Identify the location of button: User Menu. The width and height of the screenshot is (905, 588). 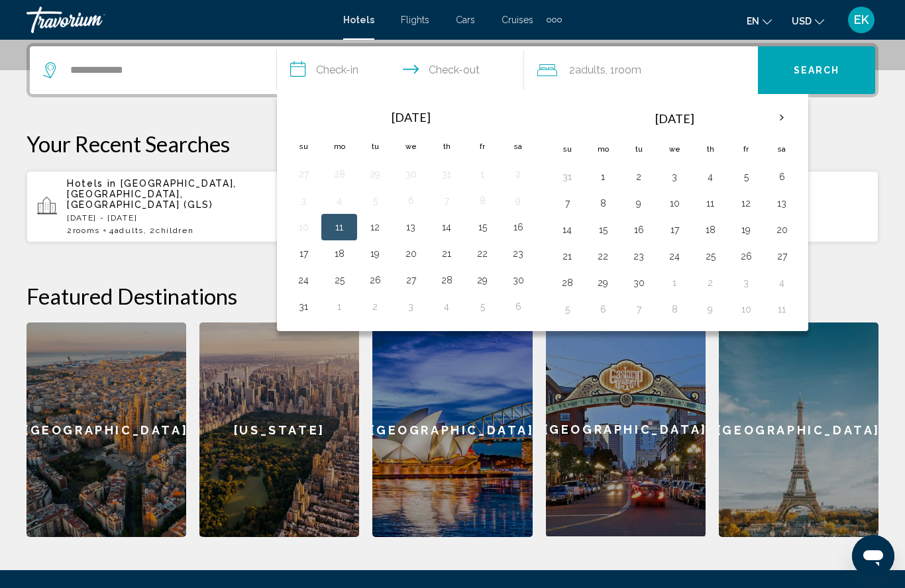
(862, 20).